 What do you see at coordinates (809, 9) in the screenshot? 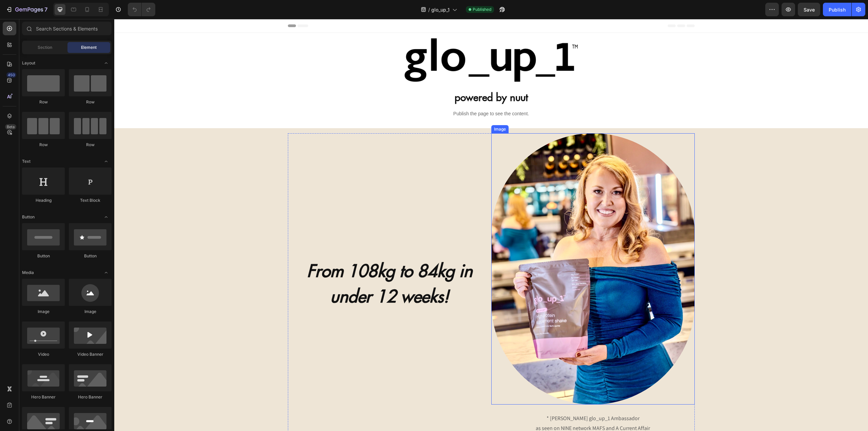
I see `button: Save` at bounding box center [809, 9].